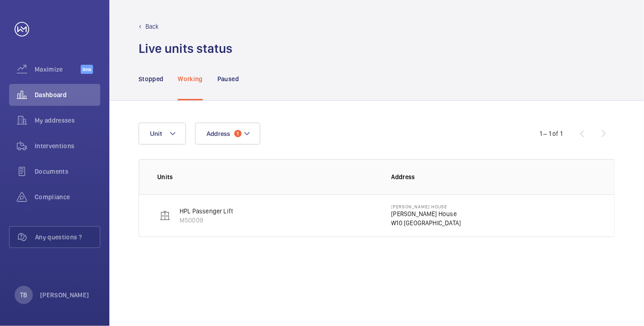 This screenshot has width=644, height=326. Describe the element at coordinates (68, 146) in the screenshot. I see `span: Interventions` at that location.